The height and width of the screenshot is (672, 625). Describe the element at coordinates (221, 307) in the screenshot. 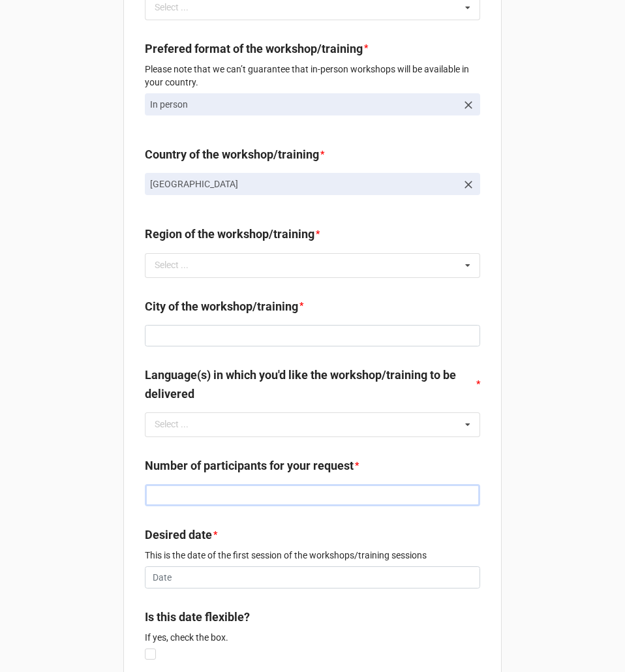

I see `label: City of the workshop/training` at that location.